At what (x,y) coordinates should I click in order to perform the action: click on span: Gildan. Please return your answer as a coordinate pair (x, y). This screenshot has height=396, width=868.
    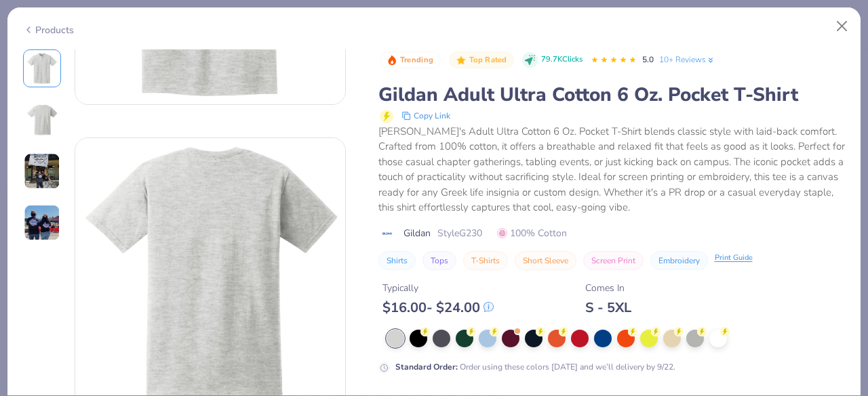
    Looking at the image, I should click on (417, 233).